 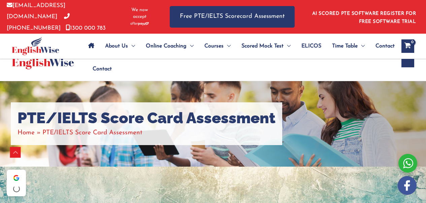 I want to click on span: Scored Mock Test, so click(x=262, y=46).